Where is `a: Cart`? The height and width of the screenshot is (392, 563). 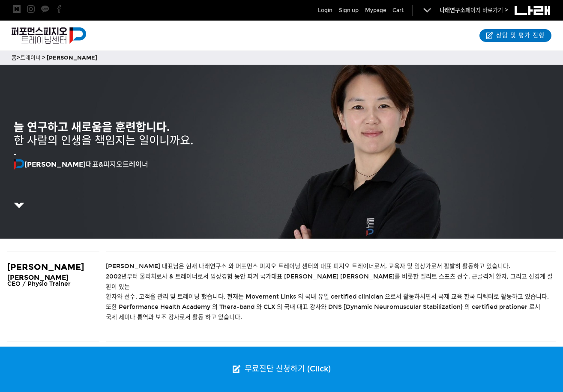 a: Cart is located at coordinates (398, 10).